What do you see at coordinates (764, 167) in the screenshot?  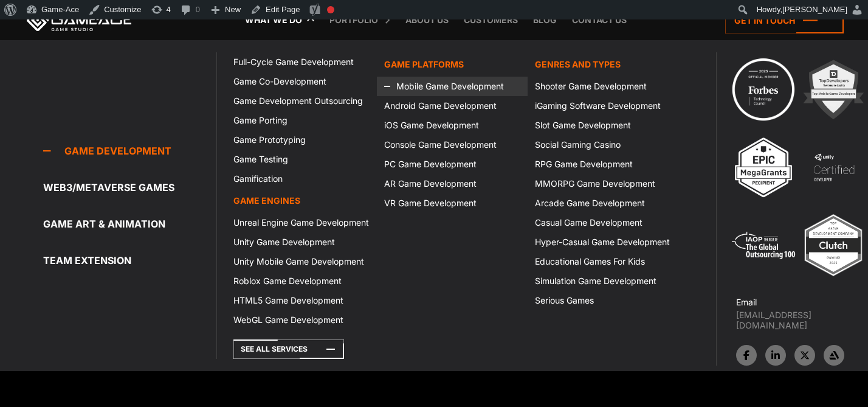 I see `img: 3` at bounding box center [764, 167].